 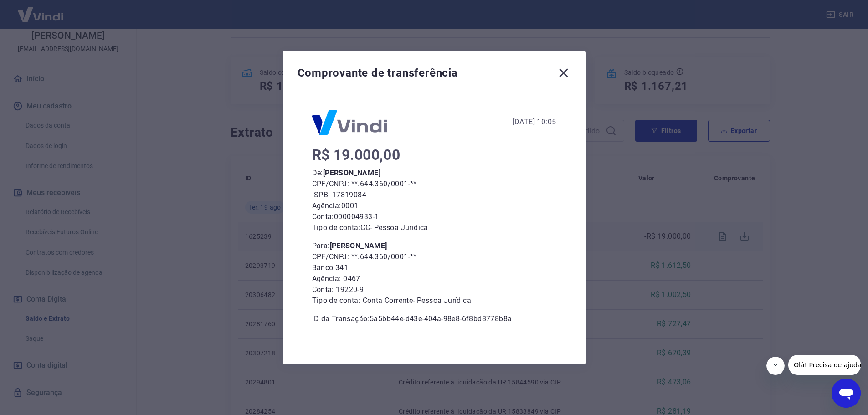 I want to click on span: Olá! Precisa de ajuda?, so click(x=41, y=10).